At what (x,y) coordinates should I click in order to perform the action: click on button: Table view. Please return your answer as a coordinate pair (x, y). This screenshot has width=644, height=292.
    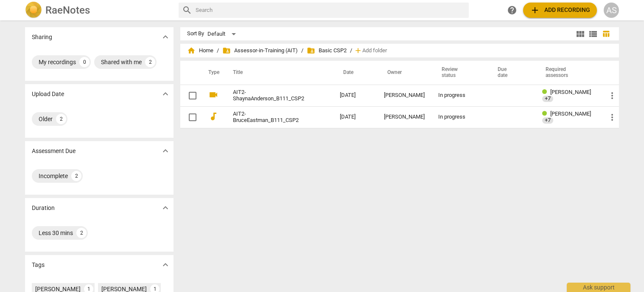
    Looking at the image, I should click on (606, 34).